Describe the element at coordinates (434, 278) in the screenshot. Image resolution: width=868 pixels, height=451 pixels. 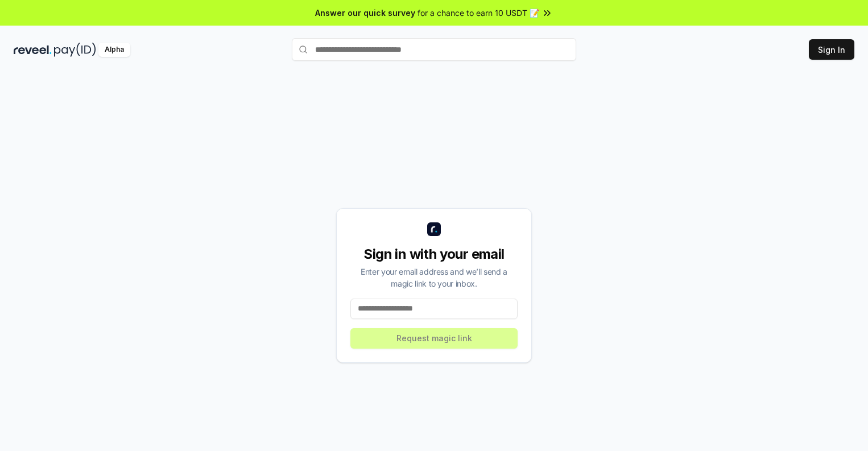
I see `div: Enter your email address and we’ll send a magic link to your inbox.` at that location.